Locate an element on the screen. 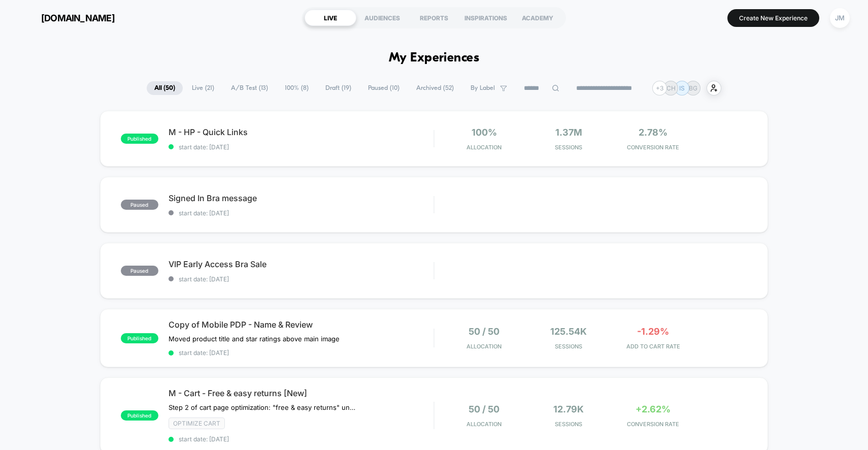 This screenshot has width=868, height=450. span: -1.29% is located at coordinates (653, 331).